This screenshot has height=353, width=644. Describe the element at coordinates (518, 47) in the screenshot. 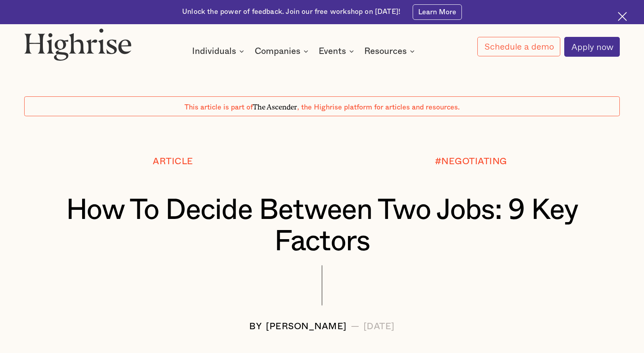

I see `a: Schedule a demo` at that location.